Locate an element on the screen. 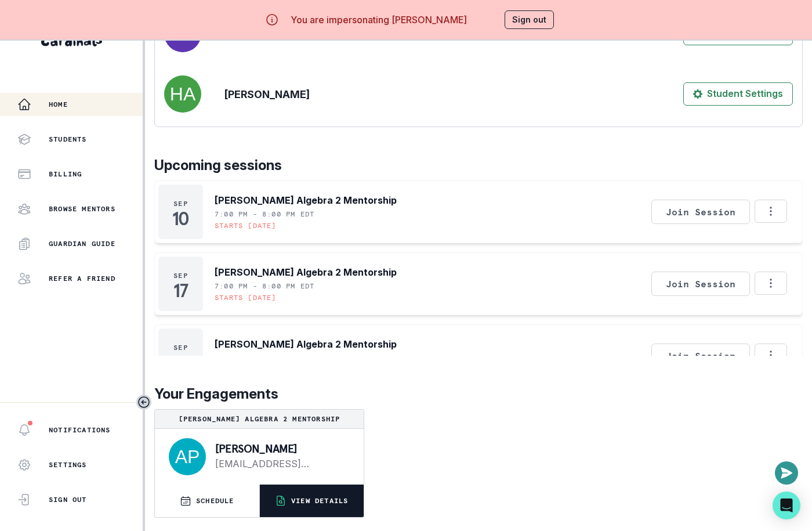 The image size is (812, 531). p: Settings is located at coordinates (68, 465).